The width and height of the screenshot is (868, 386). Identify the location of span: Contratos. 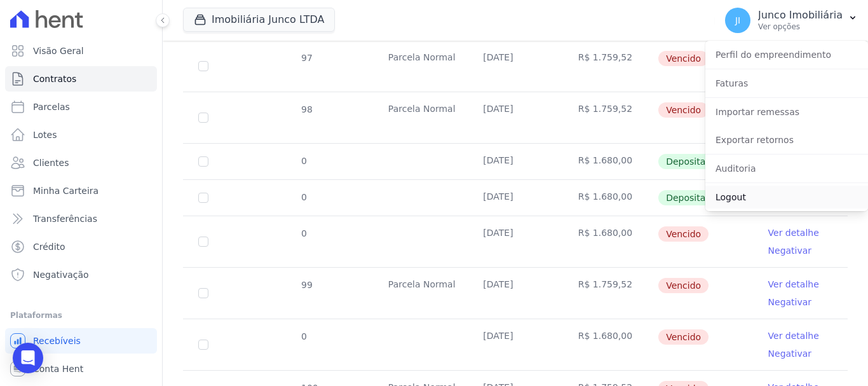
(55, 79).